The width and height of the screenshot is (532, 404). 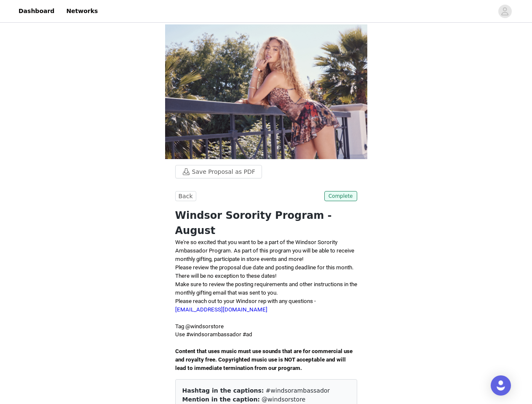 What do you see at coordinates (264, 272) in the screenshot?
I see `span: Please review the proposal due date and posting deadline for this month. There will be no excepti...` at bounding box center [264, 272].